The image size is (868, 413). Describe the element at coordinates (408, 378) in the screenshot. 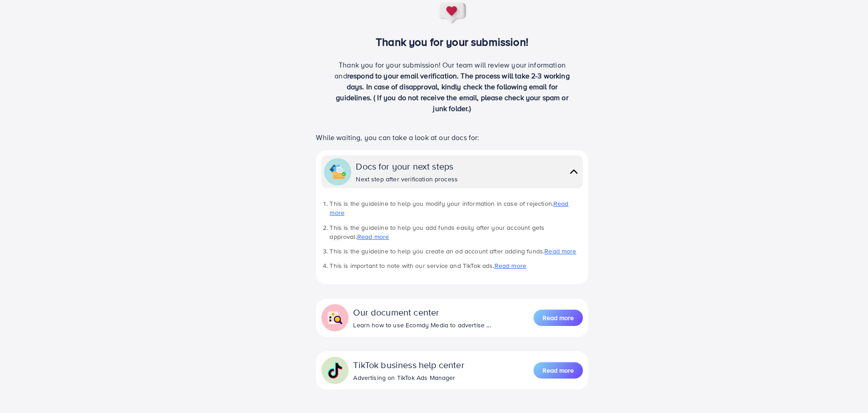

I see `div: Advertising on TikTok Ads Manager` at that location.